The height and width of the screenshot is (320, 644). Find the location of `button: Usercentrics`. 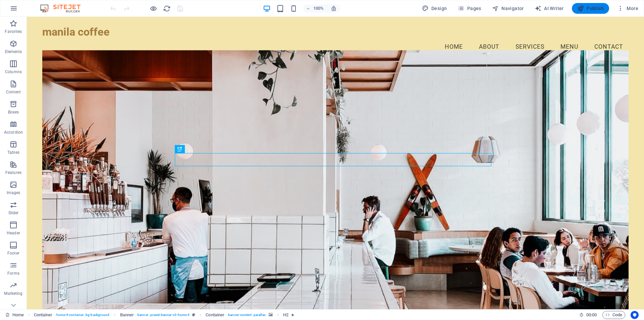

button: Usercentrics is located at coordinates (634, 315).